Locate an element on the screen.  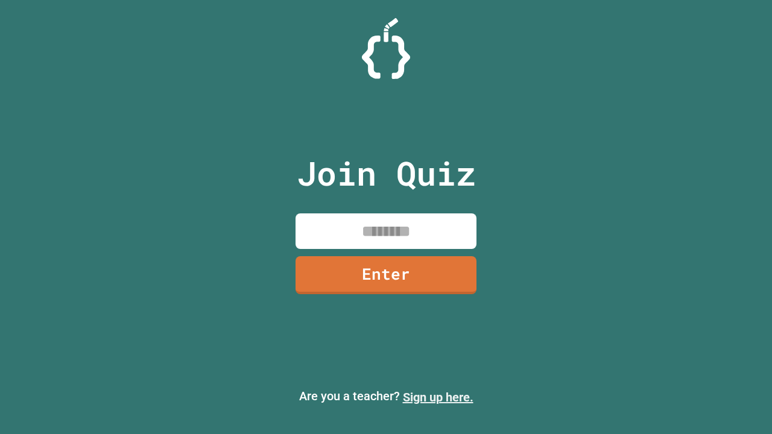
img: Logo.svg is located at coordinates (386, 48).